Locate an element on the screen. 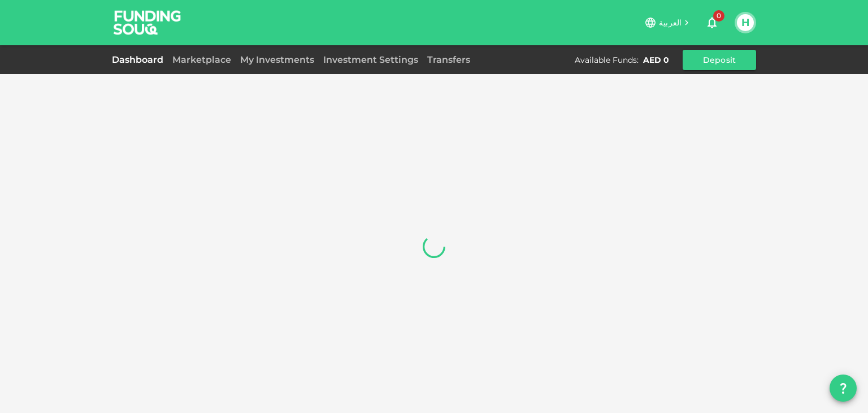 This screenshot has width=868, height=413. span: العربية is located at coordinates (670, 23).